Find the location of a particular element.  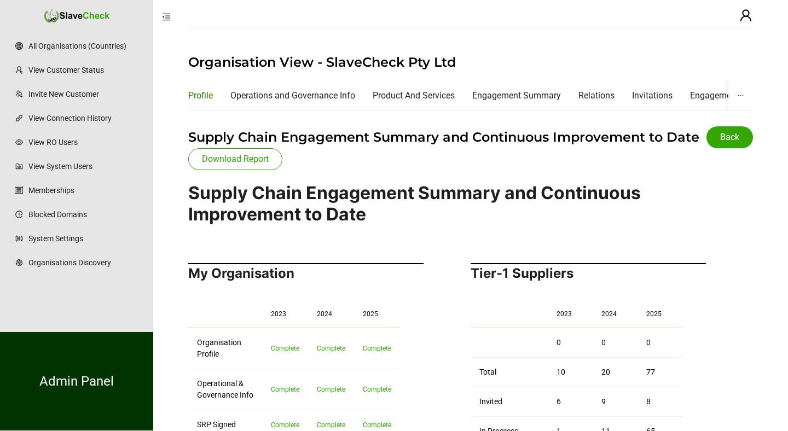

span: Back is located at coordinates (730, 137).